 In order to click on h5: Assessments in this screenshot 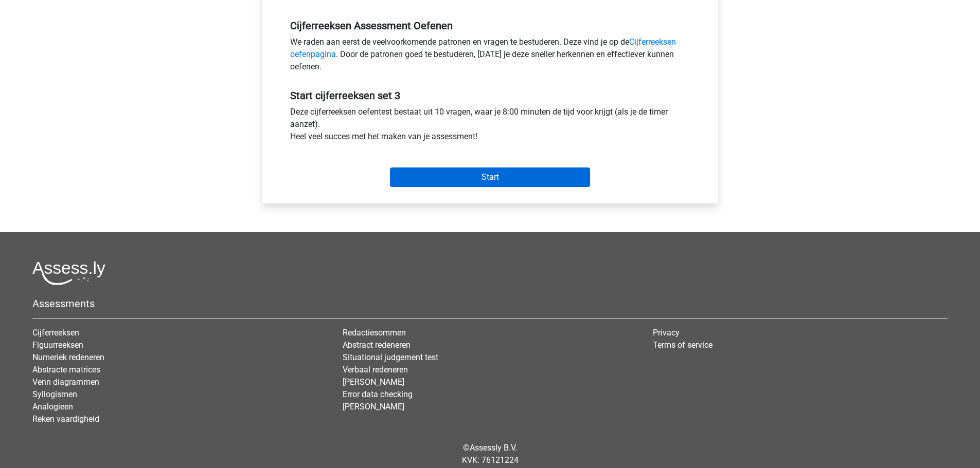, I will do `click(490, 304)`.